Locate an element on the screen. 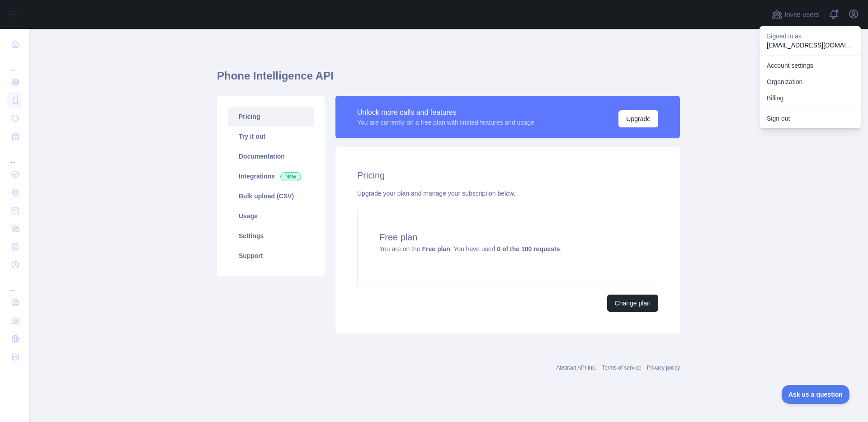  strong: 0 of the 100 requests is located at coordinates (529, 249).